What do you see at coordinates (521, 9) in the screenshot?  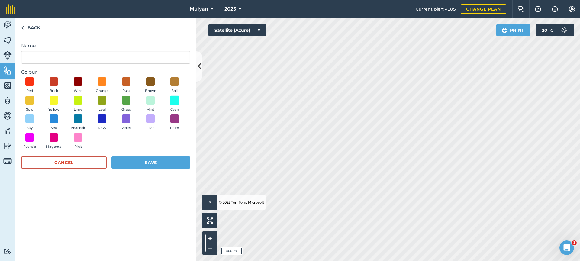 I see `img: Two speech bubbles overlapping with the left bubble in the forefront` at bounding box center [521, 9].